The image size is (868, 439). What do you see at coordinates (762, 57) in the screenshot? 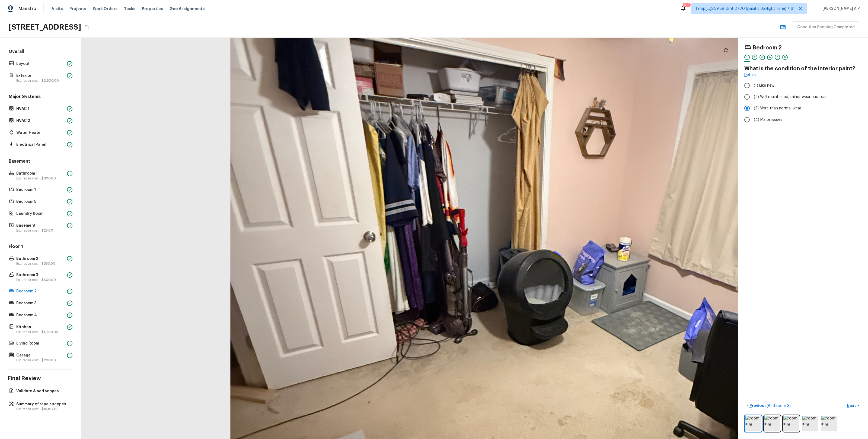
I see `div: 3` at bounding box center [762, 57].